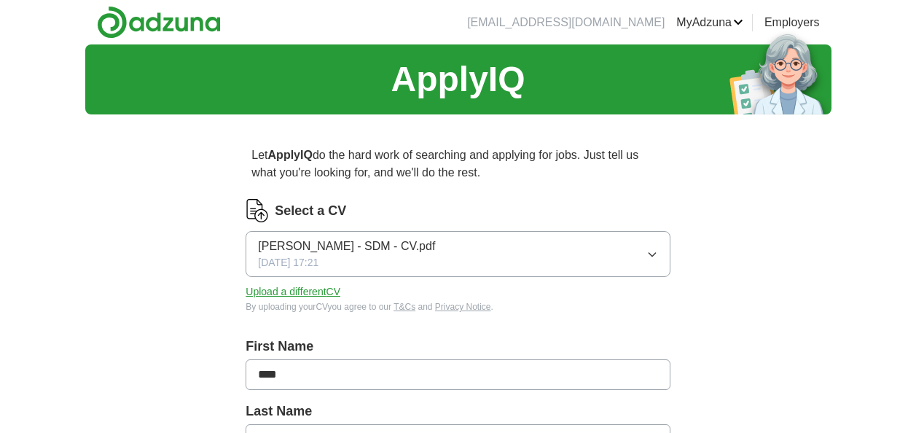 This screenshot has height=433, width=916. I want to click on a: Employers, so click(792, 23).